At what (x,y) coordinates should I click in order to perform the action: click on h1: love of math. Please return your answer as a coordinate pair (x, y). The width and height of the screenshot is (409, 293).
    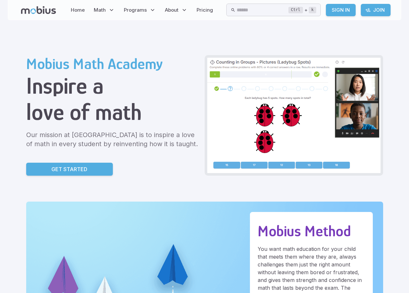
    Looking at the image, I should click on (113, 112).